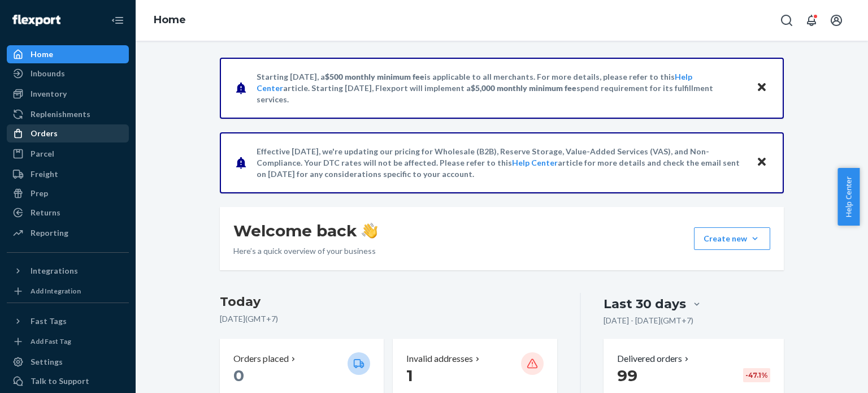 The image size is (868, 393). Describe the element at coordinates (848, 196) in the screenshot. I see `button: Help Center` at that location.